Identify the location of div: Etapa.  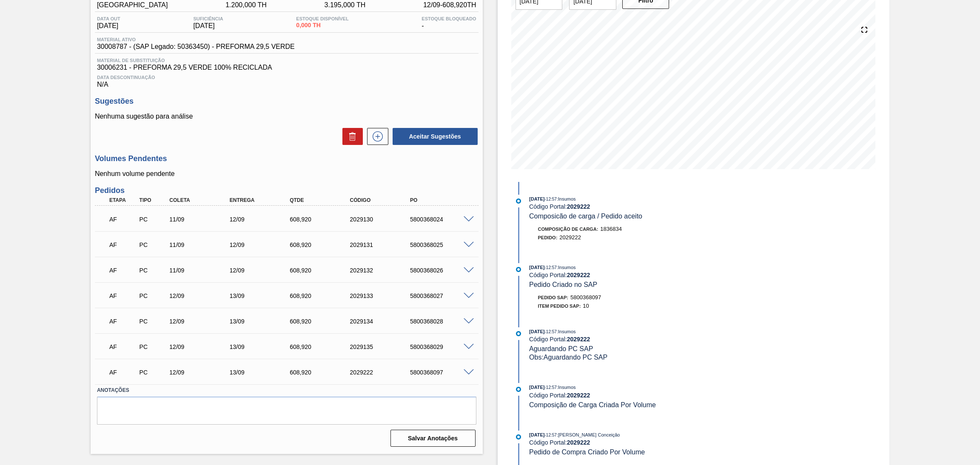
(123, 200).